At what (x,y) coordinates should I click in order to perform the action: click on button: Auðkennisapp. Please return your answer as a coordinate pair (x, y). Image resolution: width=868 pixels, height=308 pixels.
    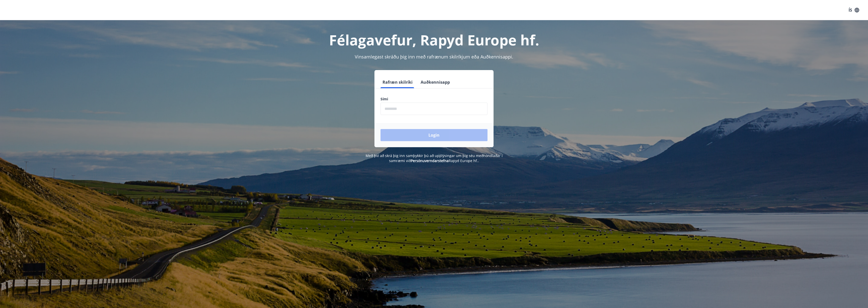
    Looking at the image, I should click on (435, 82).